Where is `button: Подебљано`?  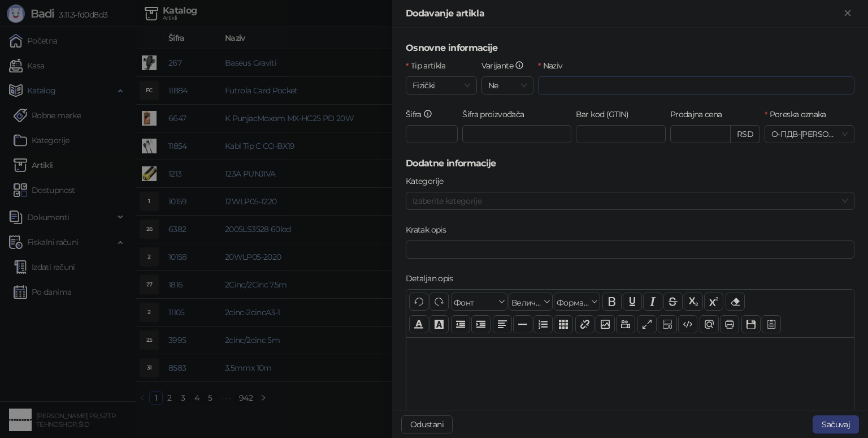 button: Подебљано is located at coordinates (613, 302).